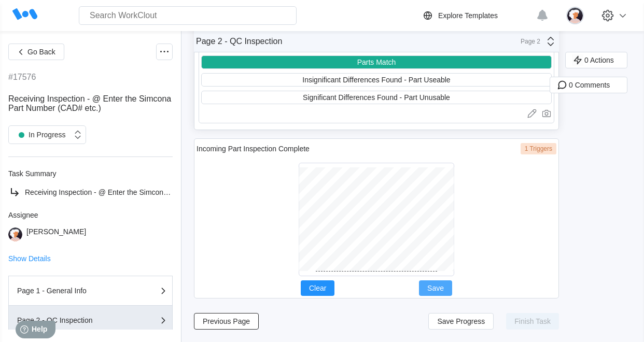 This screenshot has width=644, height=342. Describe the element at coordinates (461, 321) in the screenshot. I see `span: Save Progress` at that location.